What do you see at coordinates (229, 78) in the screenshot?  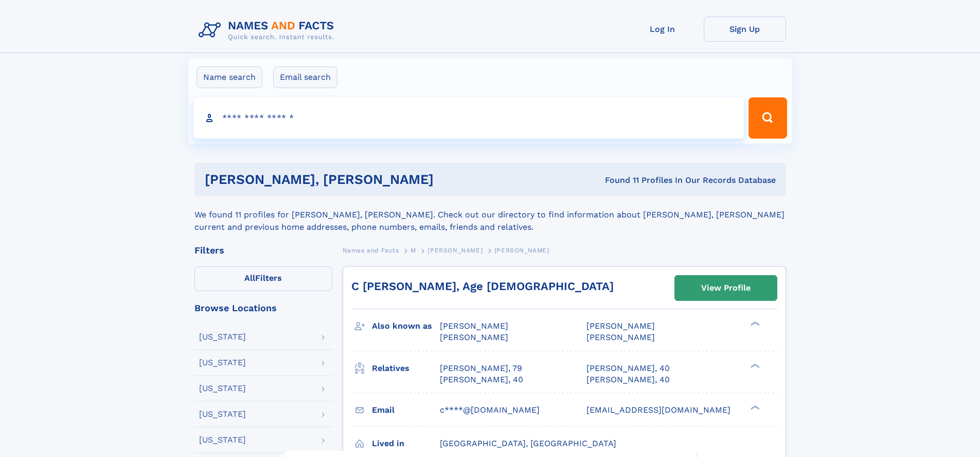 I see `label: Name search` at bounding box center [229, 78].